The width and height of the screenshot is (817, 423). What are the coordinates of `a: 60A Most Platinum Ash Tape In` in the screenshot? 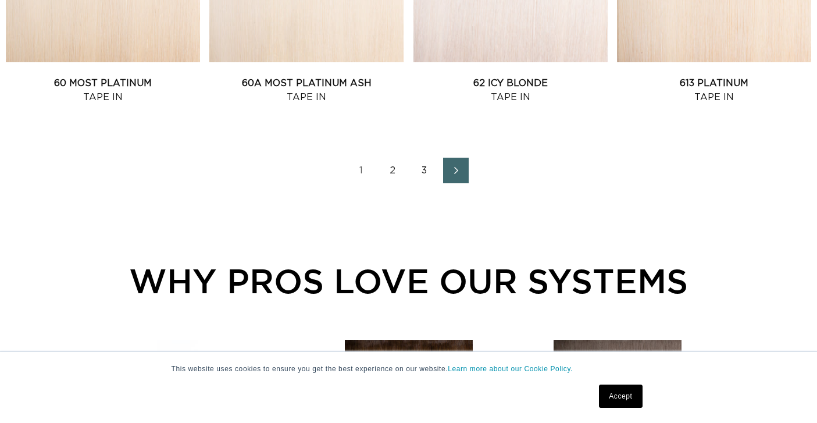 It's located at (307, 90).